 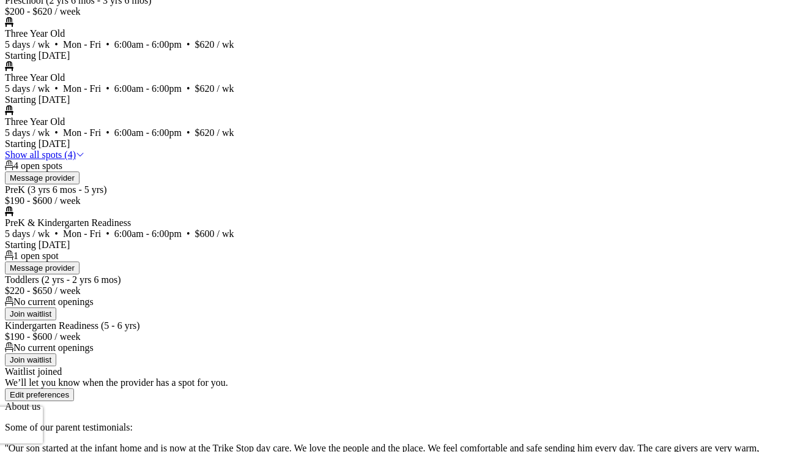 What do you see at coordinates (395, 382) in the screenshot?
I see `div: We’ll let you know when the provider has a spot for you.` at bounding box center [395, 382].